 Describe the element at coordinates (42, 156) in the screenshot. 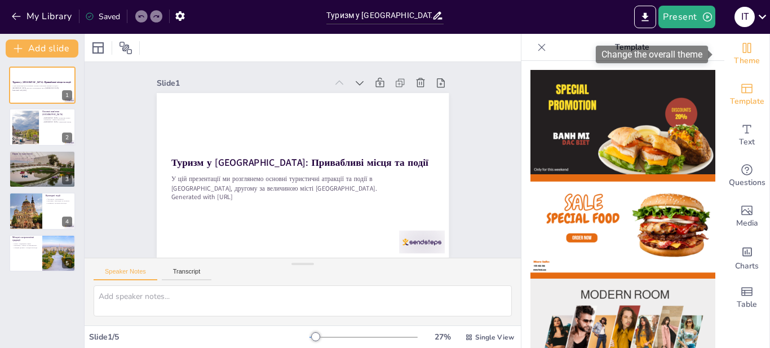

I see `p: Парк Горького - популярне місце` at that location.